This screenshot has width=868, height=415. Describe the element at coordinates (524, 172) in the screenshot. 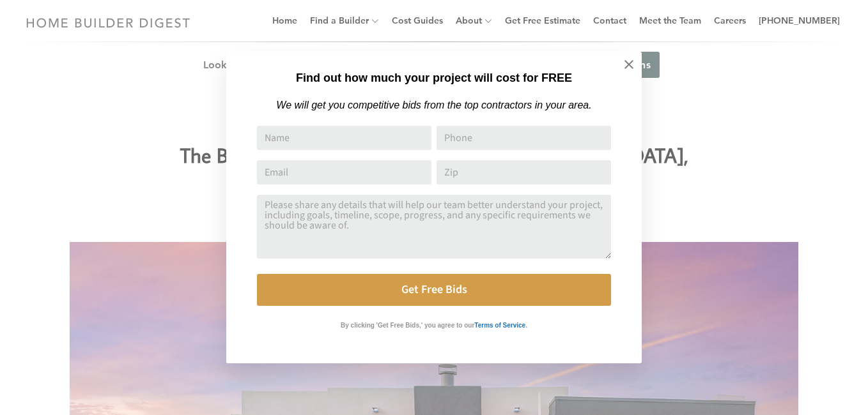

I see `input: Zip` at that location.